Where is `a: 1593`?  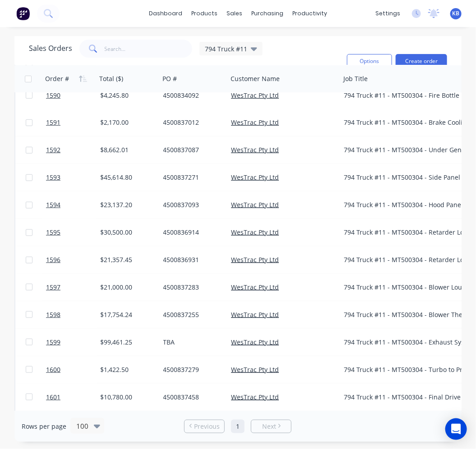
a: 1593 is located at coordinates (73, 177).